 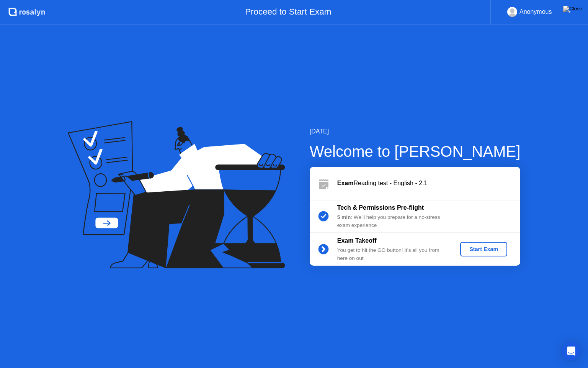 What do you see at coordinates (344, 217) in the screenshot?
I see `b: 5 min` at bounding box center [344, 217].